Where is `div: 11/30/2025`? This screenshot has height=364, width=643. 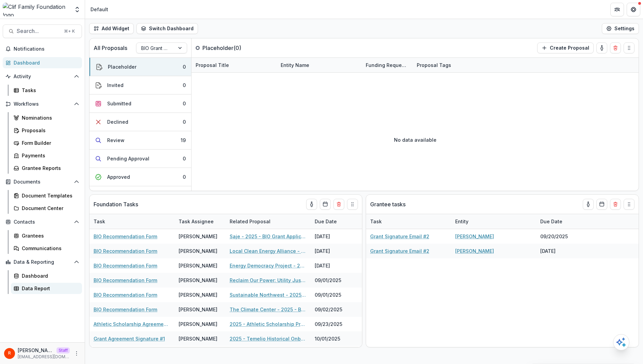 div: 11/30/2025 is located at coordinates (336, 353).